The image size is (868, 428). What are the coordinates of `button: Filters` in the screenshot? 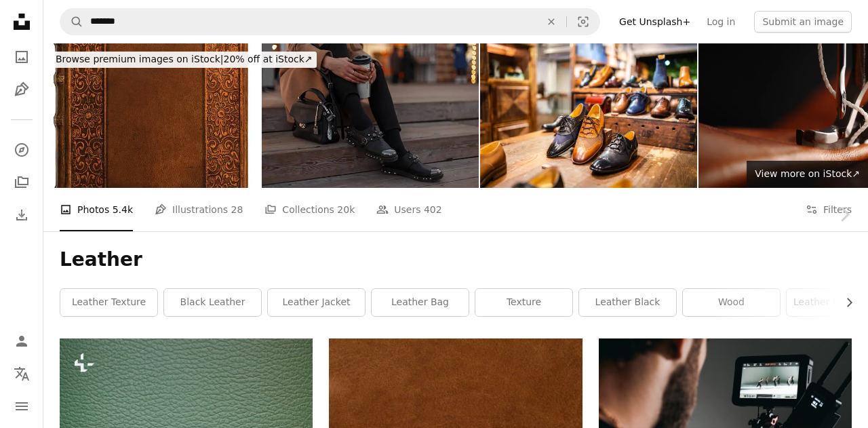 It's located at (828, 209).